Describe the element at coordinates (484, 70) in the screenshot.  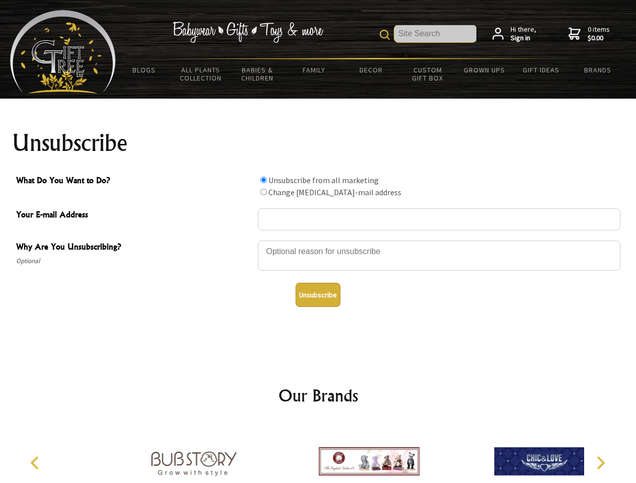
I see `a: Grown Ups` at that location.